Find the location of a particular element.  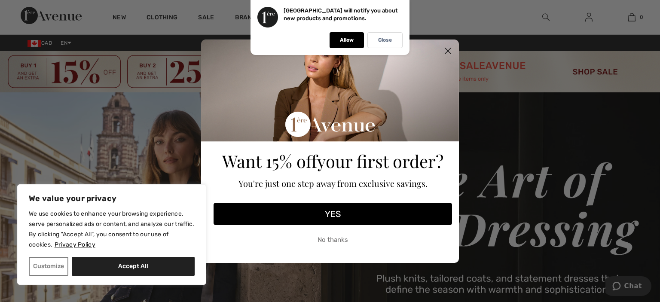

span: Chat is located at coordinates (28, 10).